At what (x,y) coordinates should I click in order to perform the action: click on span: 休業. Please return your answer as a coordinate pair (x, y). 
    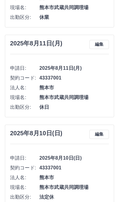
    Looking at the image, I should click on (74, 17).